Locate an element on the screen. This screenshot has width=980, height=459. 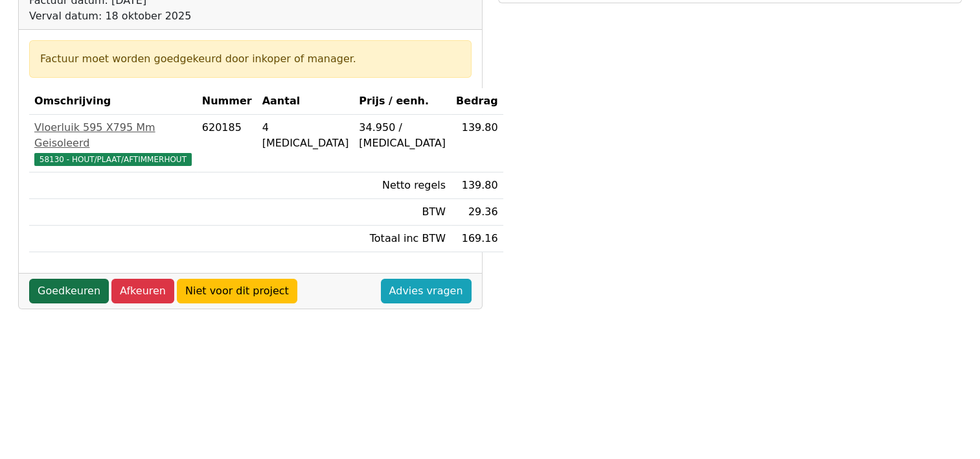
td: 29.36 is located at coordinates (476, 212).